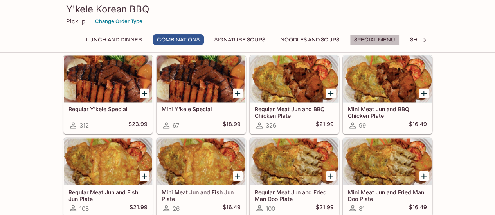 This screenshot has width=495, height=215. I want to click on div: Regular Y'kele Special, so click(108, 79).